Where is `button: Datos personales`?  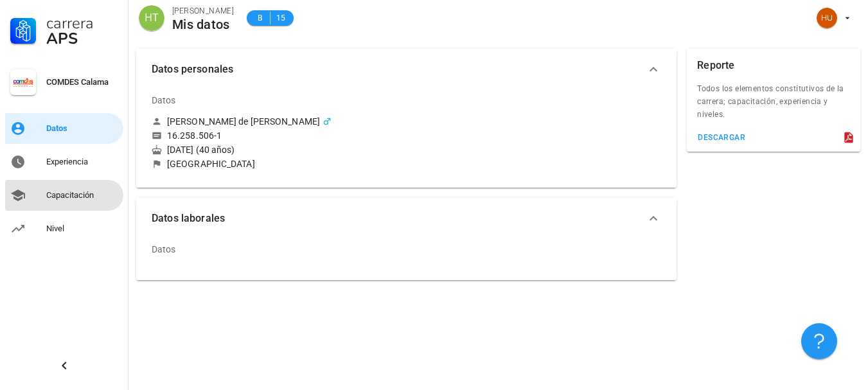 button: Datos personales is located at coordinates (406, 70).